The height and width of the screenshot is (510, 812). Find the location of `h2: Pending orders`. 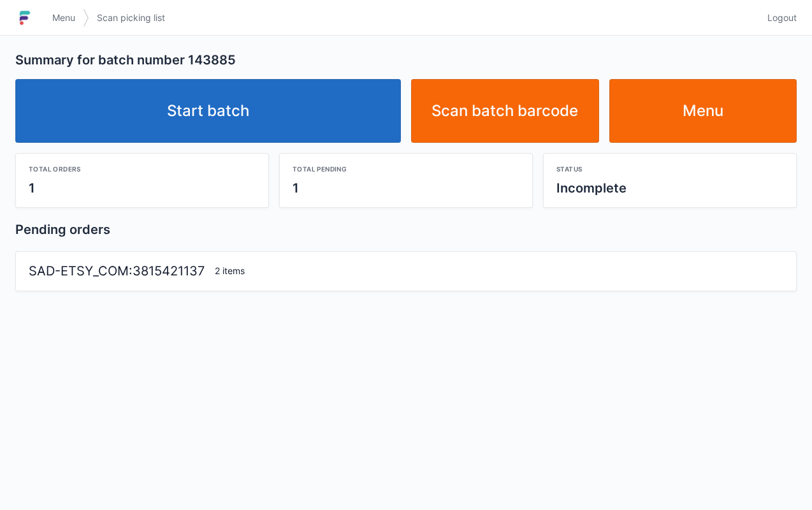

h2: Pending orders is located at coordinates (406, 230).